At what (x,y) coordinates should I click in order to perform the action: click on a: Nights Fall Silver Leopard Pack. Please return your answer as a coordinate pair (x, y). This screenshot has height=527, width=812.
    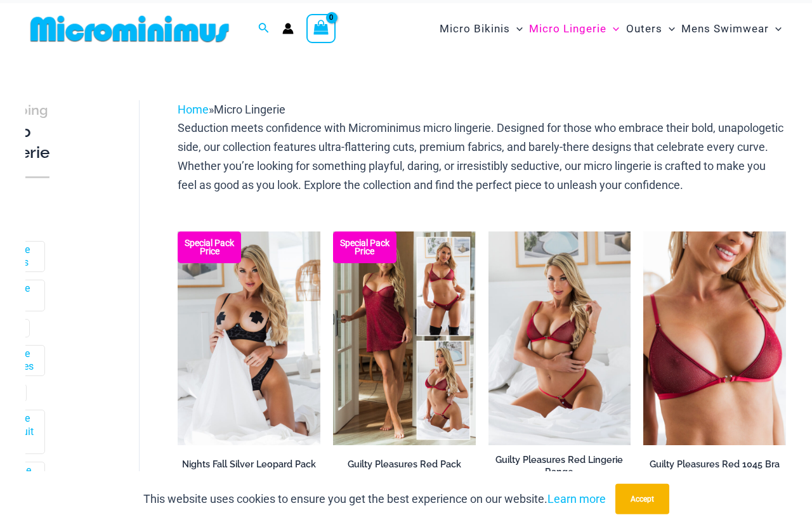
    Looking at the image, I should click on (249, 467).